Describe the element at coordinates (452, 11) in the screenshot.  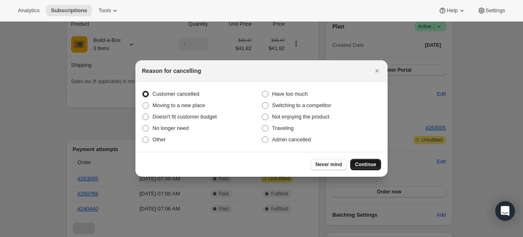
I see `span: Help` at that location.